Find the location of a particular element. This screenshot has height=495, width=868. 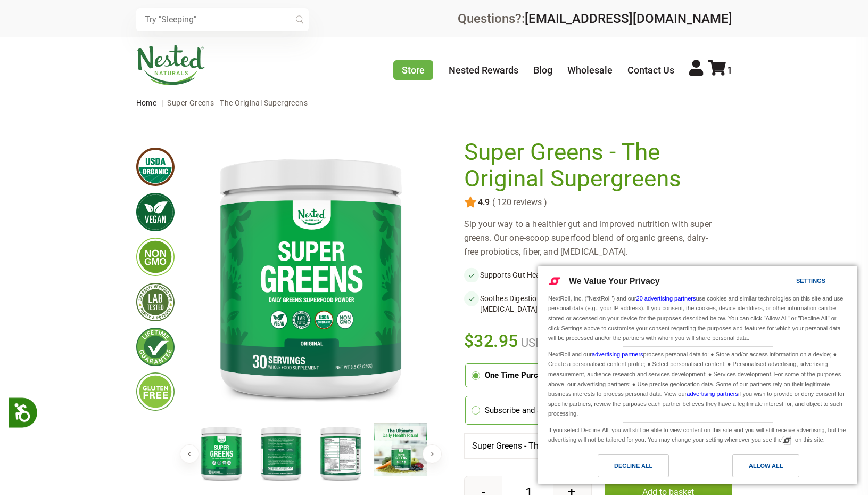

img: star.svg is located at coordinates (470, 202).